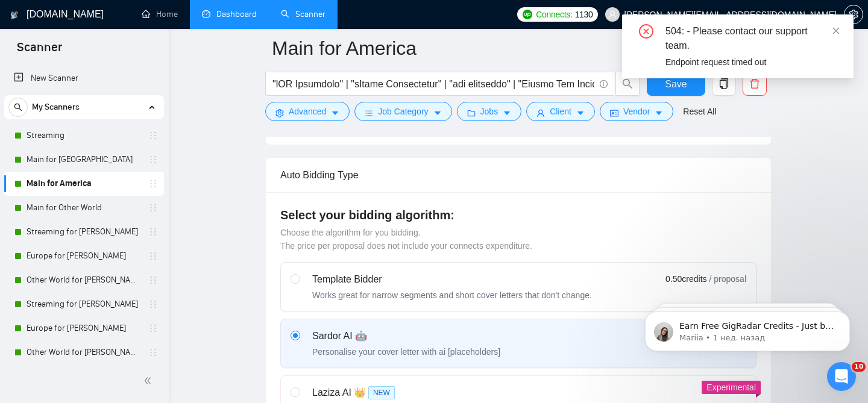 This screenshot has height=403, width=868. I want to click on a: homeHome, so click(160, 14).